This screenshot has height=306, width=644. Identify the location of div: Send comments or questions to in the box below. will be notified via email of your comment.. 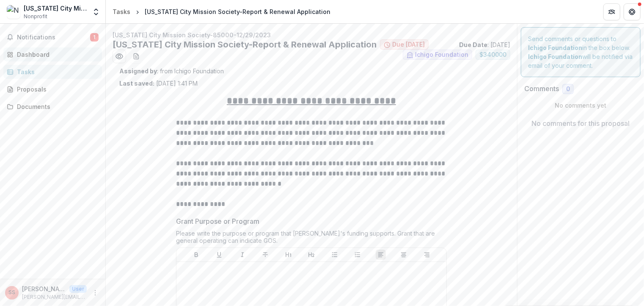
(580, 52).